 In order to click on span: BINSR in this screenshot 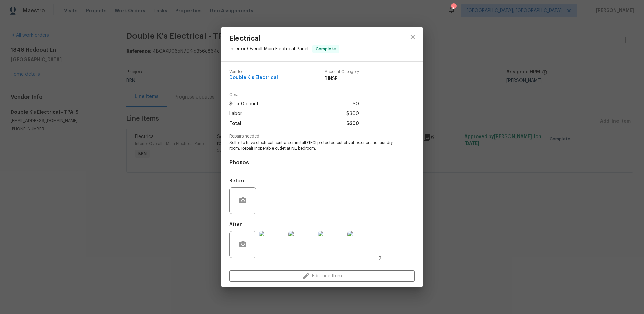, I will do `click(342, 78)`.